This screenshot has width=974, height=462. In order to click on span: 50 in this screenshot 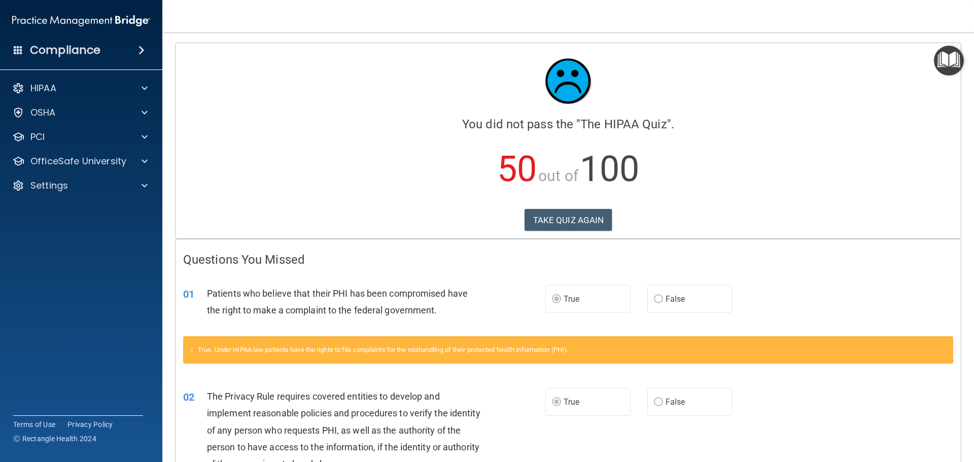, I will do `click(517, 169)`.